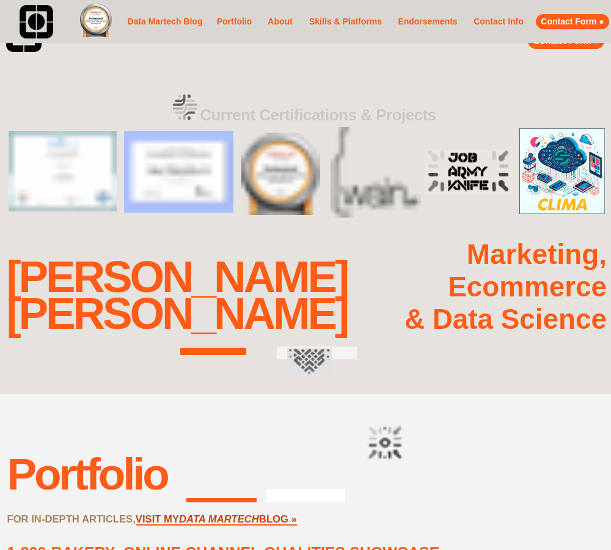 The height and width of the screenshot is (550, 611). Describe the element at coordinates (71, 519) in the screenshot. I see `strong: FOR IN-DEPTH ARTICLES,` at that location.